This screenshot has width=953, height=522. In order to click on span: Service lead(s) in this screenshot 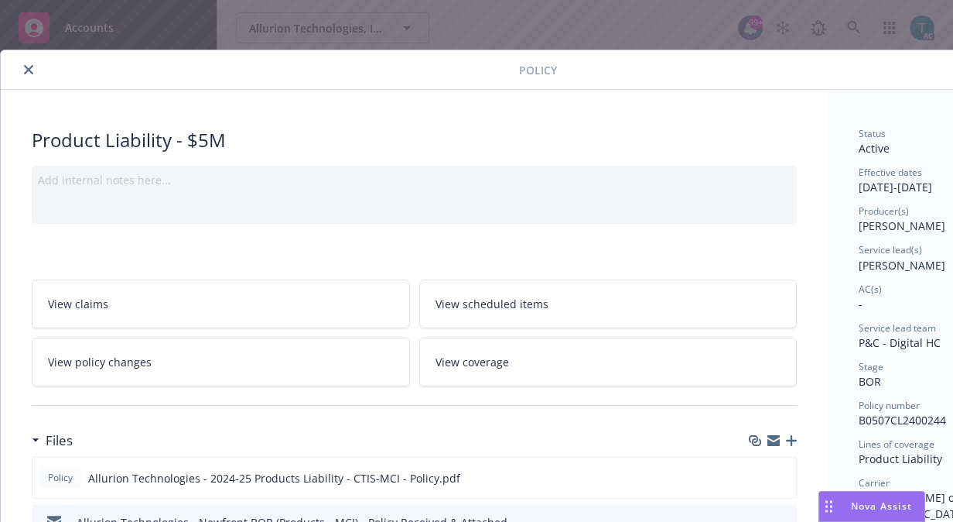, I will do `click(891, 249)`.